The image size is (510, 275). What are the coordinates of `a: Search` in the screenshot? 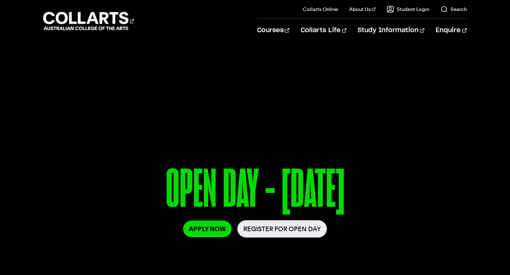 It's located at (454, 9).